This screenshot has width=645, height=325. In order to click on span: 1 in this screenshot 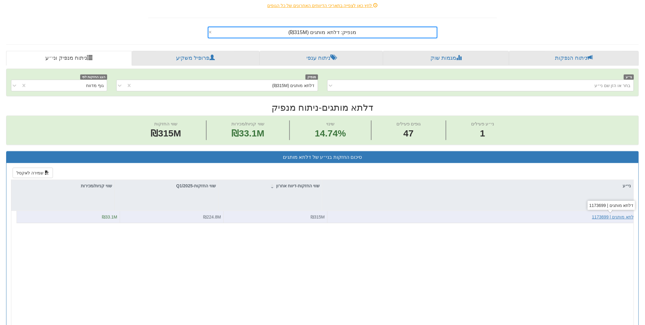, I will do `click(483, 133)`.